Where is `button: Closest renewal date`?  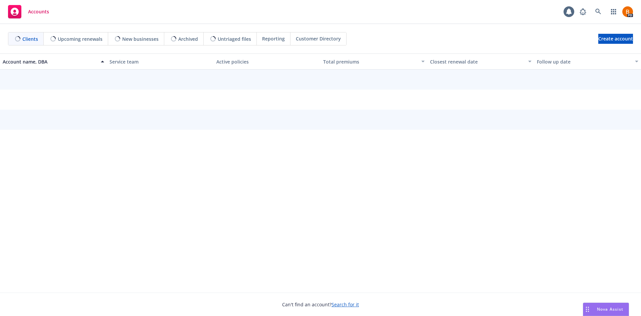
button: Closest renewal date is located at coordinates (481, 61).